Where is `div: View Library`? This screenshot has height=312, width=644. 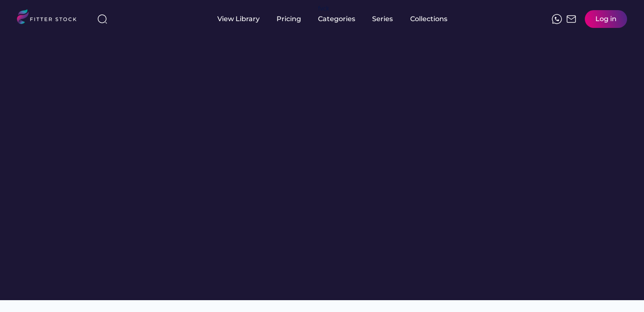 div: View Library is located at coordinates (238, 19).